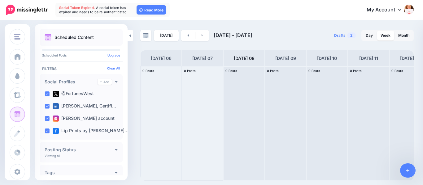  I want to click on img: menu.png, so click(17, 37).